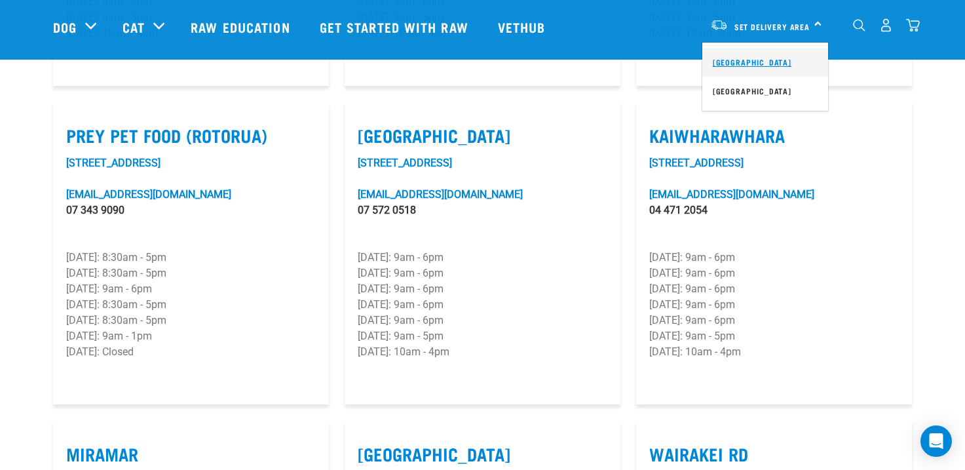 This screenshot has height=470, width=965. Describe the element at coordinates (386, 210) in the screenshot. I see `a: 07 572 0518` at that location.